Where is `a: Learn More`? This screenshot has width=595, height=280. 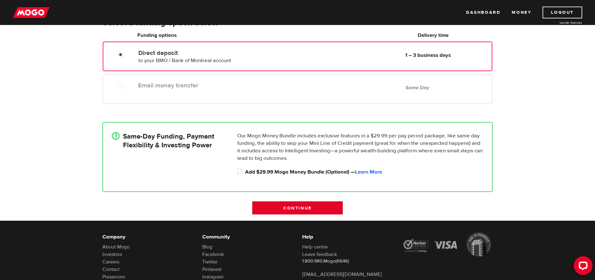 a: Learn More is located at coordinates (368, 172).